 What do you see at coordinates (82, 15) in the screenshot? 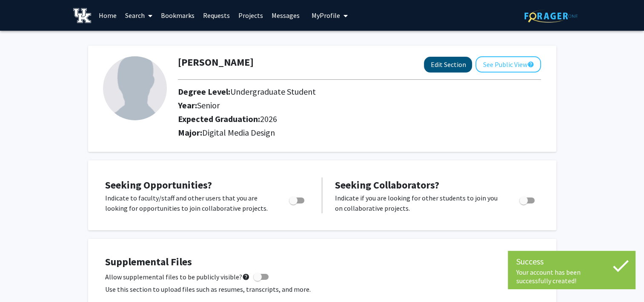
I see `img: University of Kentucky Logo` at bounding box center [82, 15].